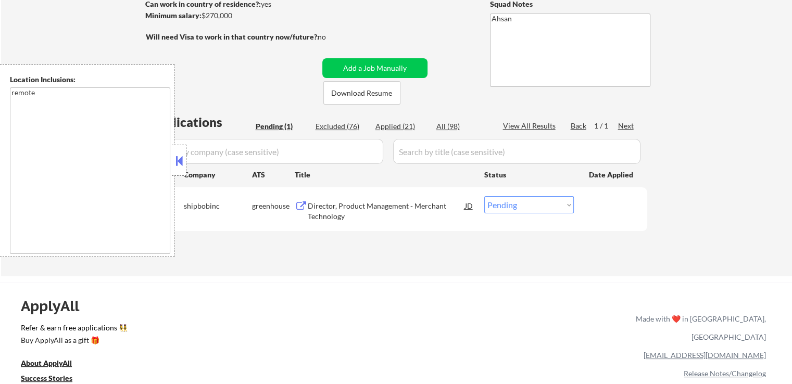 This screenshot has width=792, height=384. Describe the element at coordinates (362, 93) in the screenshot. I see `button: Download Resume` at that location.